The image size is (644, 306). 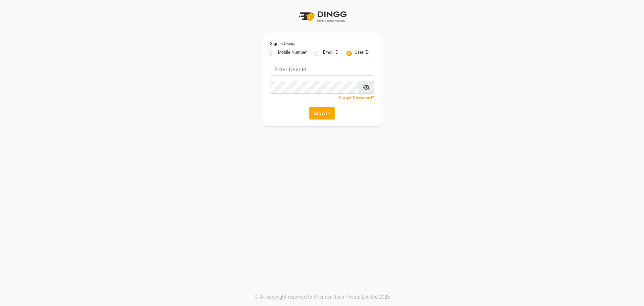 I want to click on a: Forgot Password?, so click(x=356, y=98).